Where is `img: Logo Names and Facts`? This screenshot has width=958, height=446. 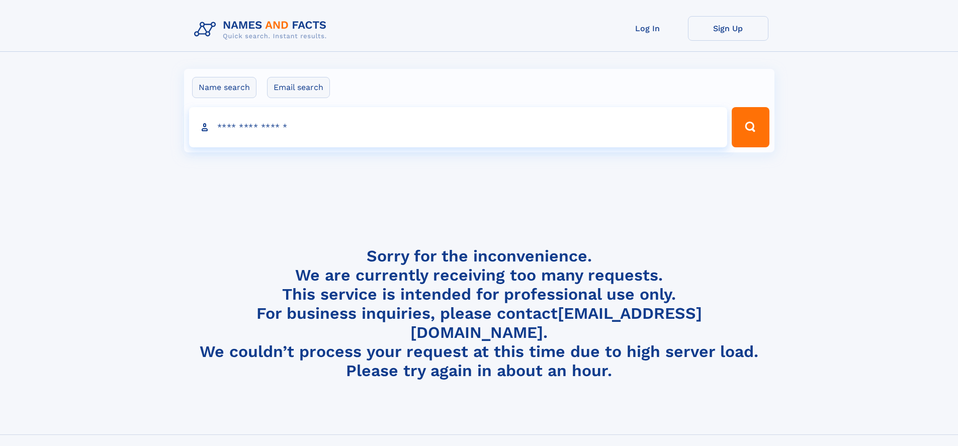 img: Logo Names and Facts is located at coordinates (262, 30).